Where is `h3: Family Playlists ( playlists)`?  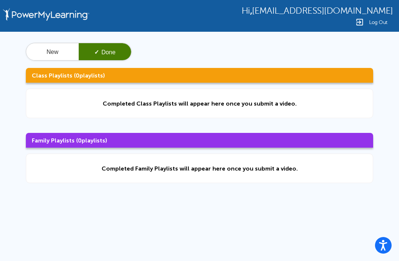
h3: Family Playlists ( playlists) is located at coordinates (199, 140).